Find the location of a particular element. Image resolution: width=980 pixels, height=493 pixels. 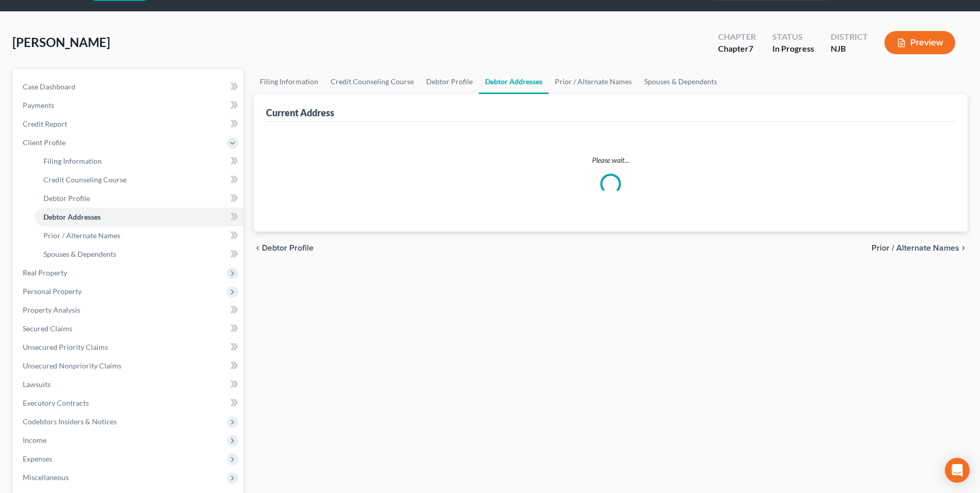

div: Open Intercom Messenger is located at coordinates (957, 470).